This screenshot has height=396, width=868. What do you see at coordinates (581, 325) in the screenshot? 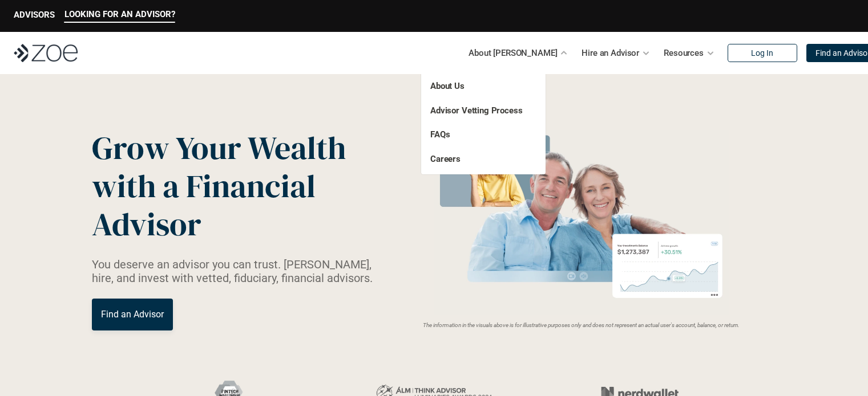
I see `em: The information in the visuals above is for illustrative purposes only and does not represent an ...` at bounding box center [581, 325].